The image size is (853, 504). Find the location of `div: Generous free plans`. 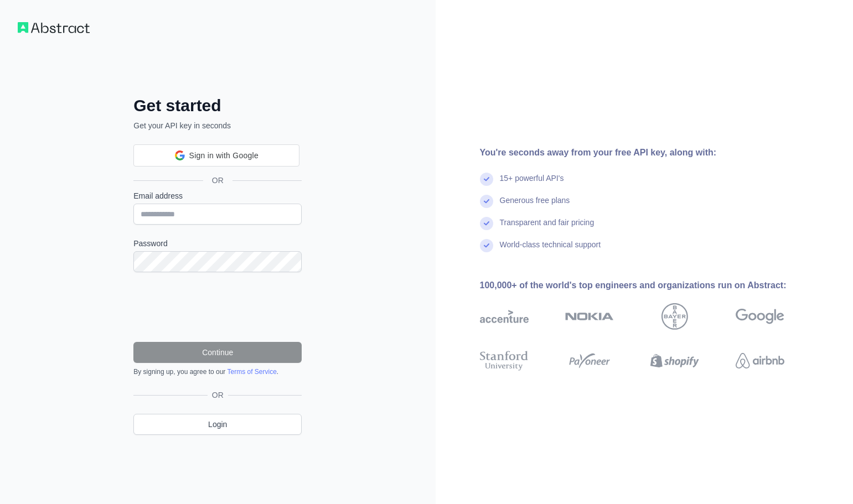

div: Generous free plans is located at coordinates (534, 206).